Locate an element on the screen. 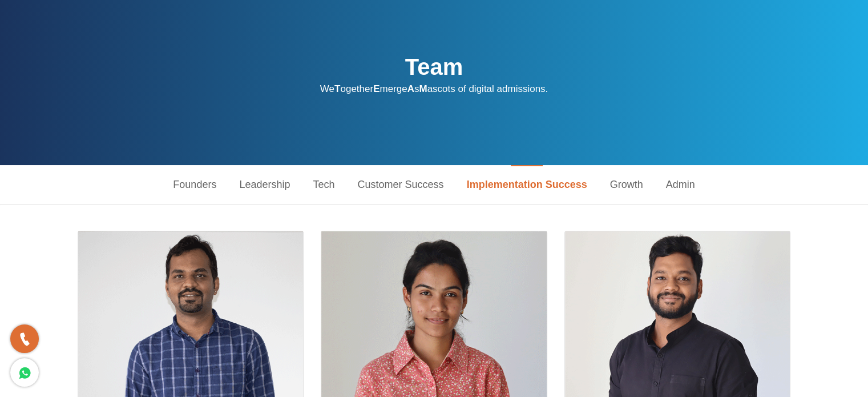 The height and width of the screenshot is (397, 868). a: Founders is located at coordinates (195, 184).